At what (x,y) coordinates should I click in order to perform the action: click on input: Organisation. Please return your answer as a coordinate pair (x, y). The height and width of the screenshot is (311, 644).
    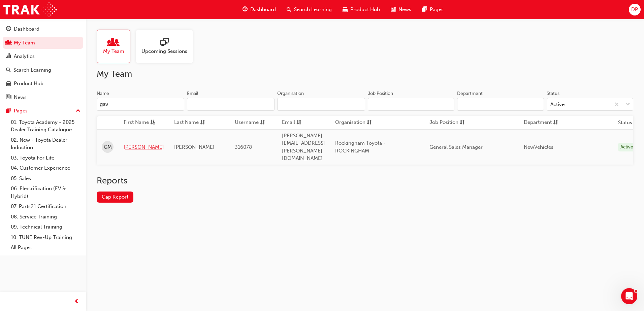
    Looking at the image, I should click on (321, 104).